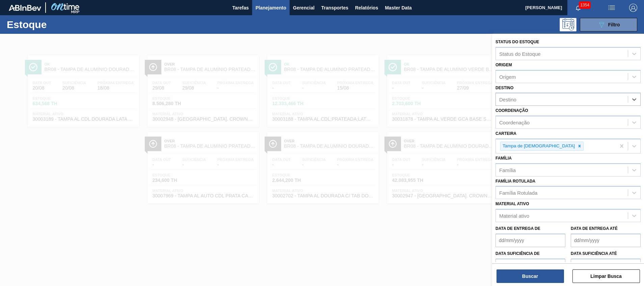 The width and height of the screenshot is (644, 286). What do you see at coordinates (518, 228) in the screenshot?
I see `label: Data de Entrega de` at bounding box center [518, 228].